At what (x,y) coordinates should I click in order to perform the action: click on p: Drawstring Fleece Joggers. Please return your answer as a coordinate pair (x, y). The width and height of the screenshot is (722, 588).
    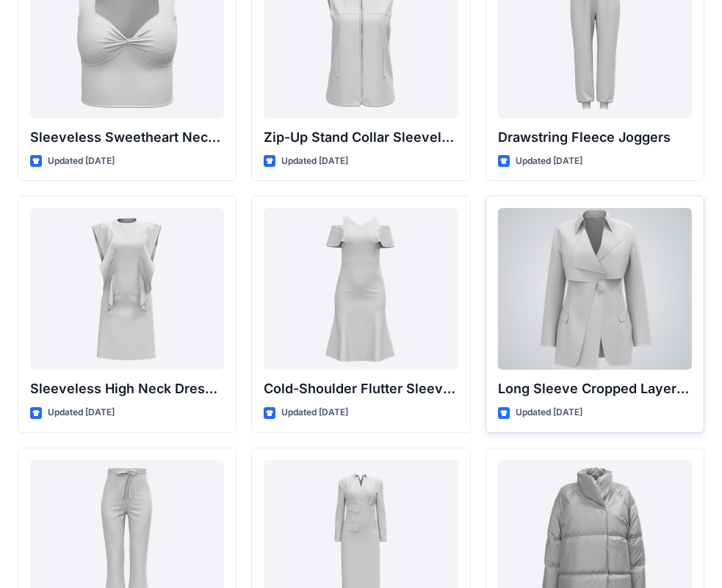
    Looking at the image, I should click on (595, 137).